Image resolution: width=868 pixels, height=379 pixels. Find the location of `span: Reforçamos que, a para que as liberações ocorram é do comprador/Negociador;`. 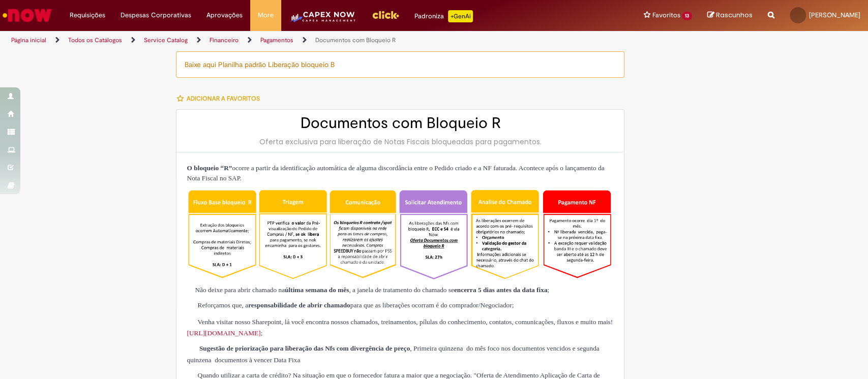

span: Reforçamos que, a para que as liberações ocorram é do comprador/Negociador; is located at coordinates (349, 304).